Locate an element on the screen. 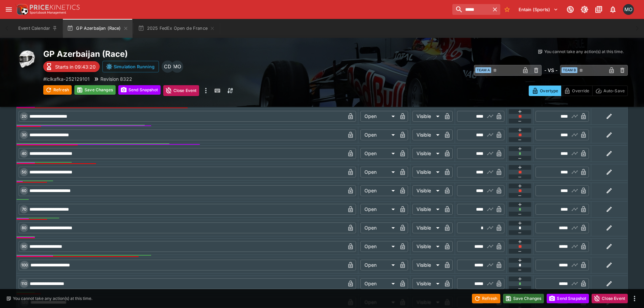  button: Event Calendar is located at coordinates (38, 28).